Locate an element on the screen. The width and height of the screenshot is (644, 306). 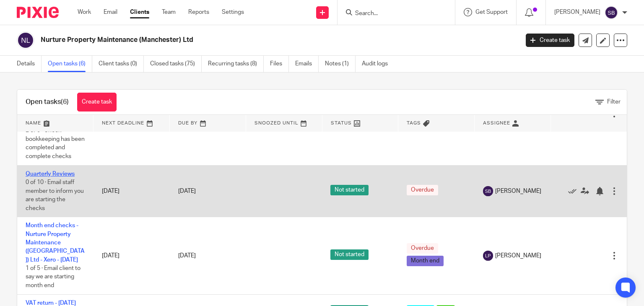
a: Details is located at coordinates (29, 63).